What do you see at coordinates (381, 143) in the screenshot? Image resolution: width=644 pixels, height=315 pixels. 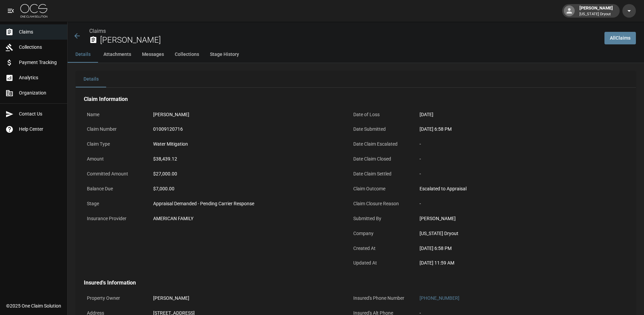 I see `p: Date Claim Escalated` at bounding box center [381, 143].